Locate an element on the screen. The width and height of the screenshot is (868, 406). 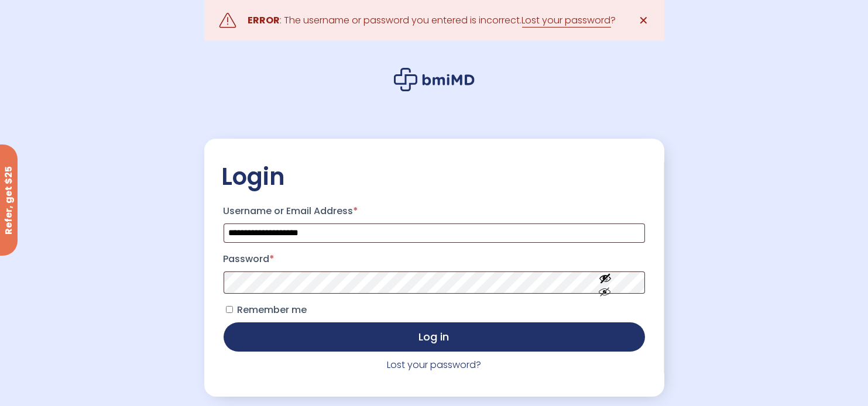
div: : The username or password you entered is incorrect. ? is located at coordinates (432, 21).